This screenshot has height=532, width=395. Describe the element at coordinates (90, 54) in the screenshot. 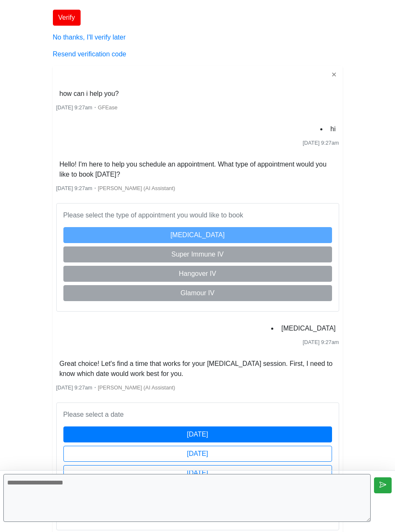

I see `a: Resend verification code` at that location.